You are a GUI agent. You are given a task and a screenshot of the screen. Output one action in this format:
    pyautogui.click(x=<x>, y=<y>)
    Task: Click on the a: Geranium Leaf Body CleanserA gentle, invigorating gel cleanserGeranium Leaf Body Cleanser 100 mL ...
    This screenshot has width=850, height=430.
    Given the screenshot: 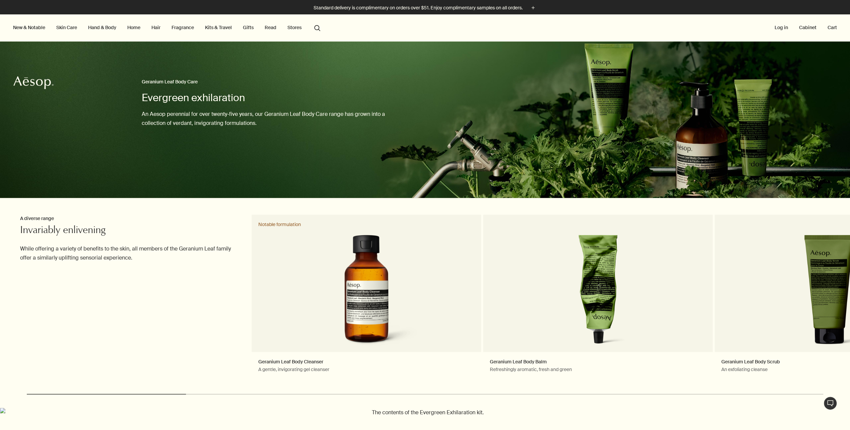 What is the action you would take?
    pyautogui.click(x=366, y=300)
    